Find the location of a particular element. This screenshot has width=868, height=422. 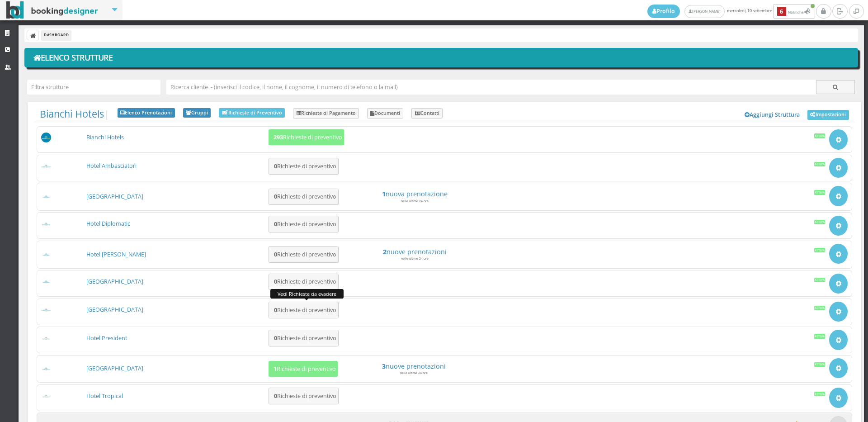

img: a22403af7d3611ed9c9d0608f5526cb6_max100.png is located at coordinates (46, 166).